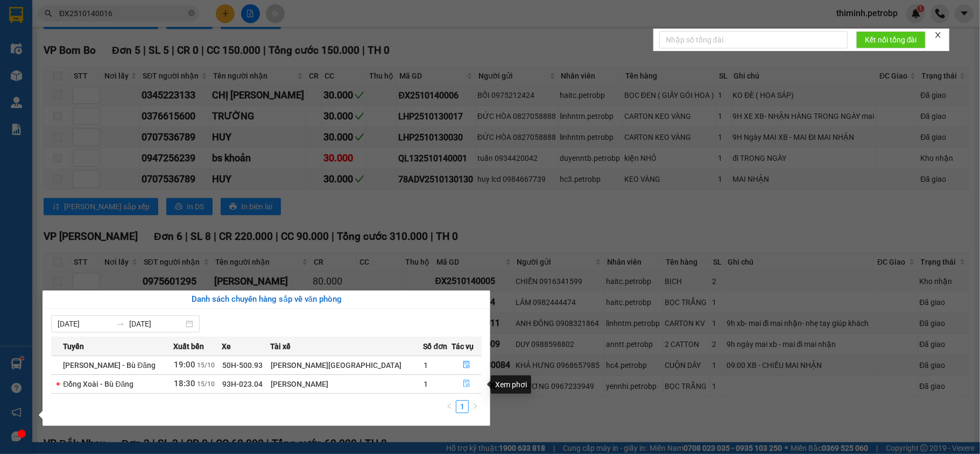  Describe the element at coordinates (449, 406) in the screenshot. I see `span: left` at that location.